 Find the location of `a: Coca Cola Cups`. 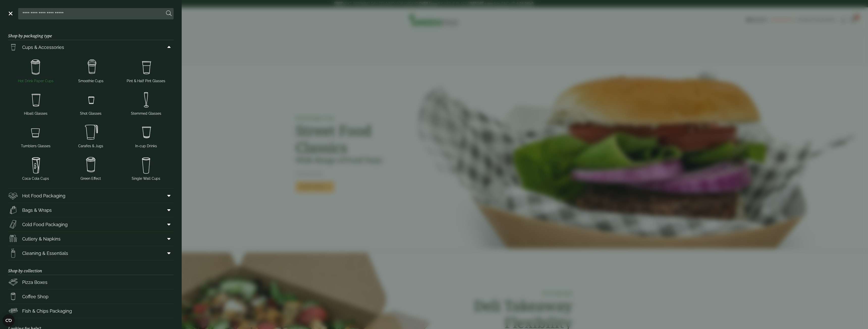

a: Coca Cola Cups is located at coordinates (36, 168).